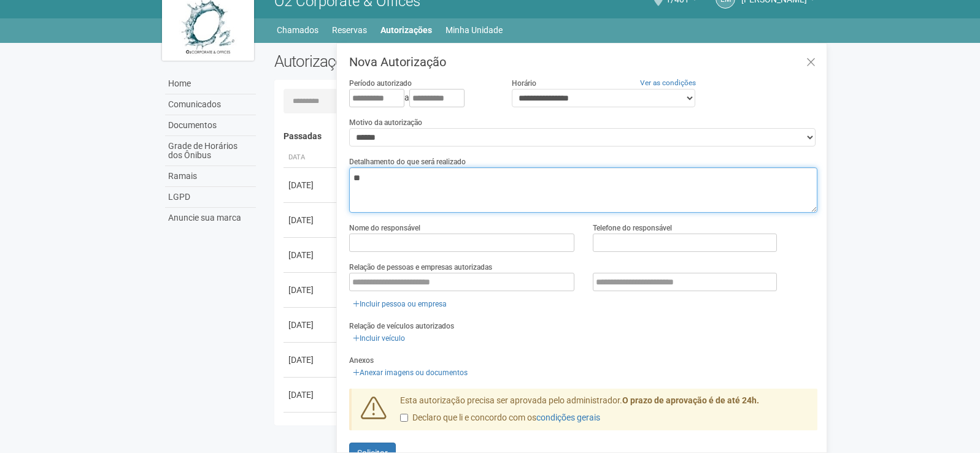 The image size is (980, 453). Describe the element at coordinates (379, 338) in the screenshot. I see `a: Incluir veículo` at that location.